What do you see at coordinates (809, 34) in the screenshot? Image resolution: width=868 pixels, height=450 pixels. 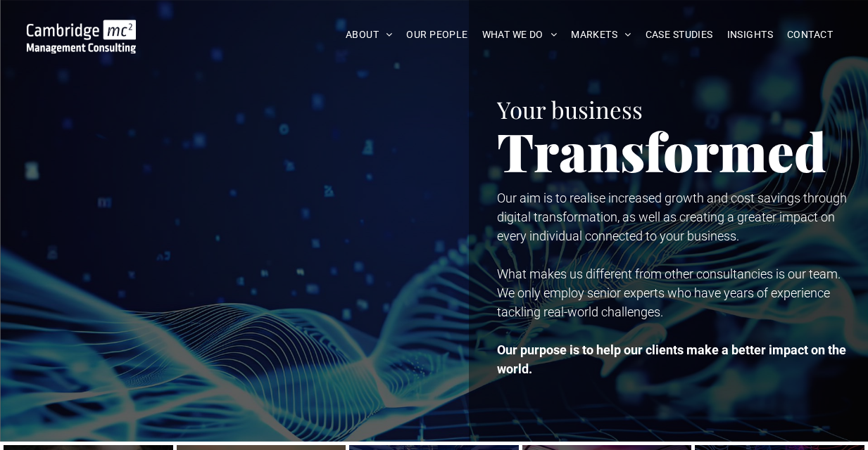 I see `a: CONTACT` at bounding box center [809, 34].